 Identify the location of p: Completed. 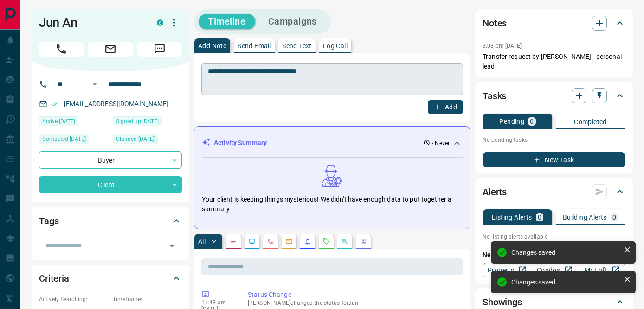
(590, 122).